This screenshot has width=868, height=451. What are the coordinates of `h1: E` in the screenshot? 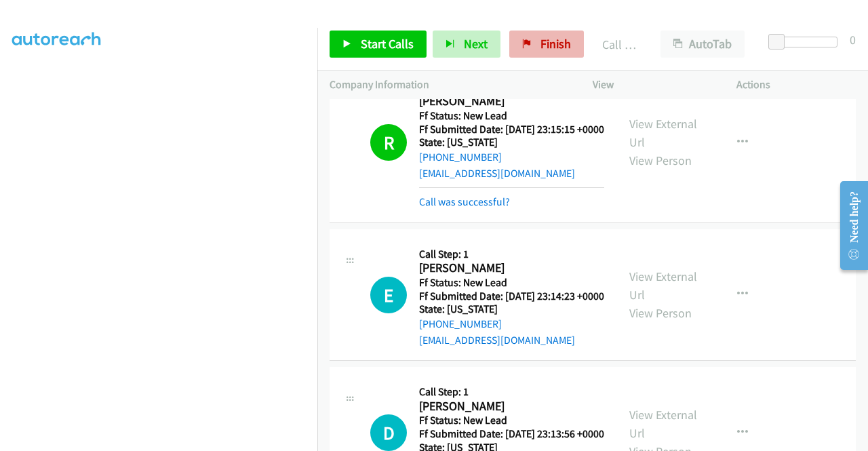 It's located at (389, 295).